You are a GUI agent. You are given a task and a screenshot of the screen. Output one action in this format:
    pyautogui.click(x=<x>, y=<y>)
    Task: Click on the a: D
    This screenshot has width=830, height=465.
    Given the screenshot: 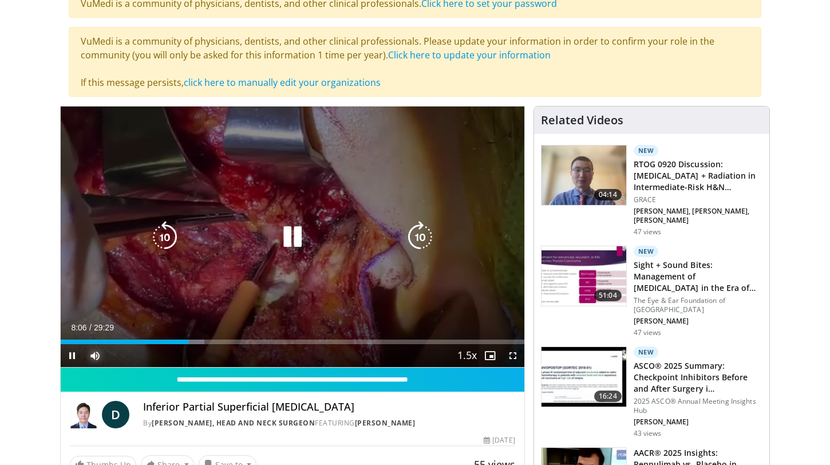 What is the action you would take?
    pyautogui.click(x=116, y=415)
    